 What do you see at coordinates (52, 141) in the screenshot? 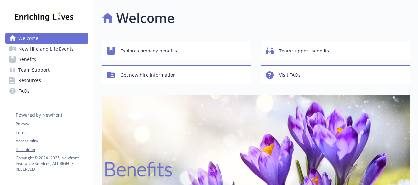
I see `a: Accessibility` at bounding box center [52, 141].